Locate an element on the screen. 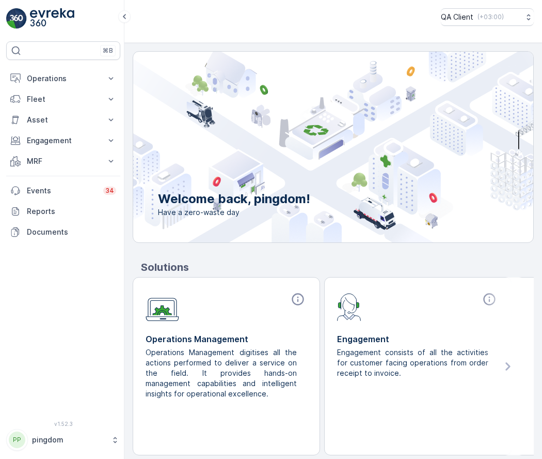  a: Reports is located at coordinates (63, 211).